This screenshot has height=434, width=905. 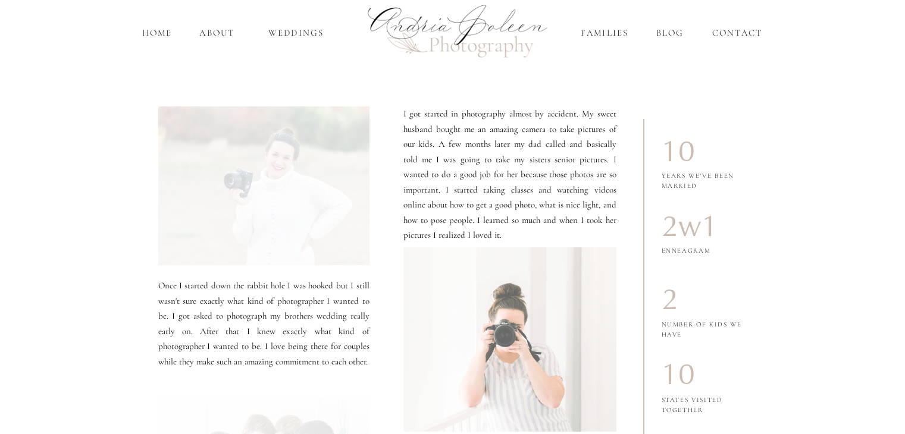 I want to click on p: 2w1, so click(x=704, y=225).